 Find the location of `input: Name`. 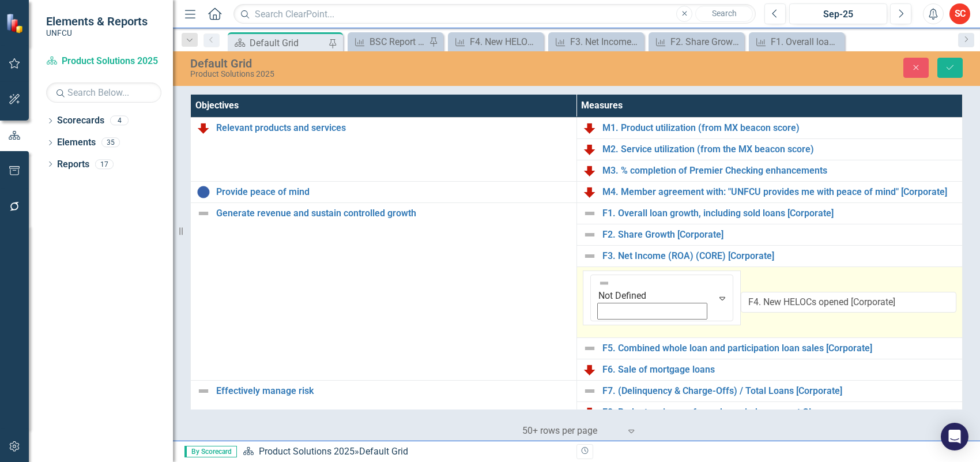

input: Name is located at coordinates (849, 302).